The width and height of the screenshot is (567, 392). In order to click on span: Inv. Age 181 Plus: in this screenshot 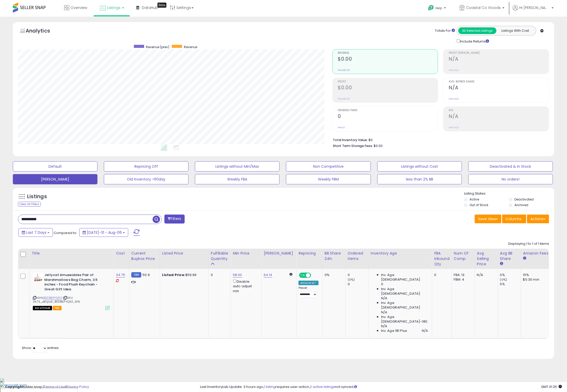, I will do `click(394, 331)`.